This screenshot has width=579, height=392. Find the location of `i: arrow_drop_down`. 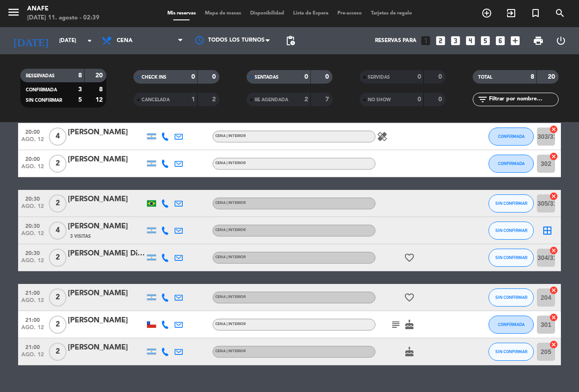

i: arrow_drop_down is located at coordinates (90, 41).